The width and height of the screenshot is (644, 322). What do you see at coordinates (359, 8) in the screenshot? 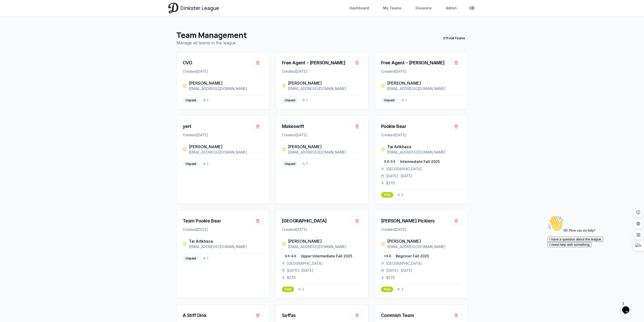
I see `a: Dashboard` at bounding box center [359, 8].